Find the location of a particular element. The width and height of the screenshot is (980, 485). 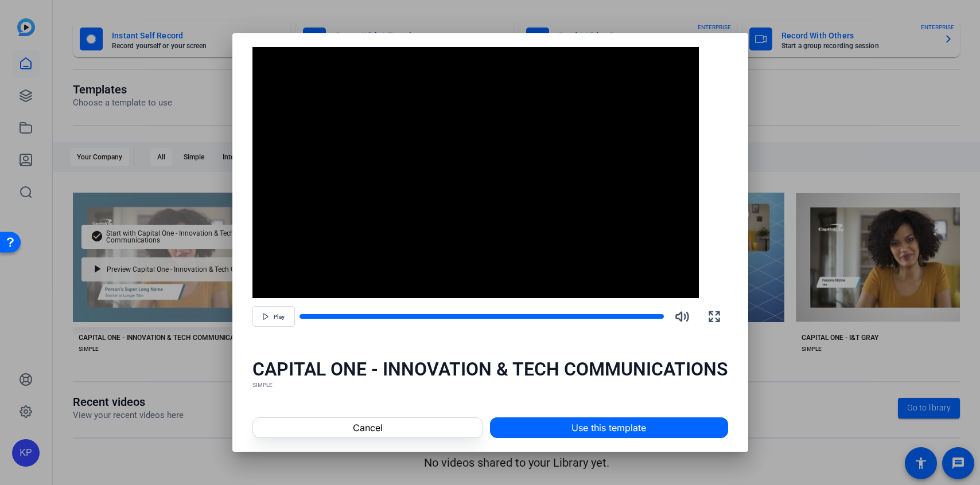

button: Fullscreen is located at coordinates (714, 317).